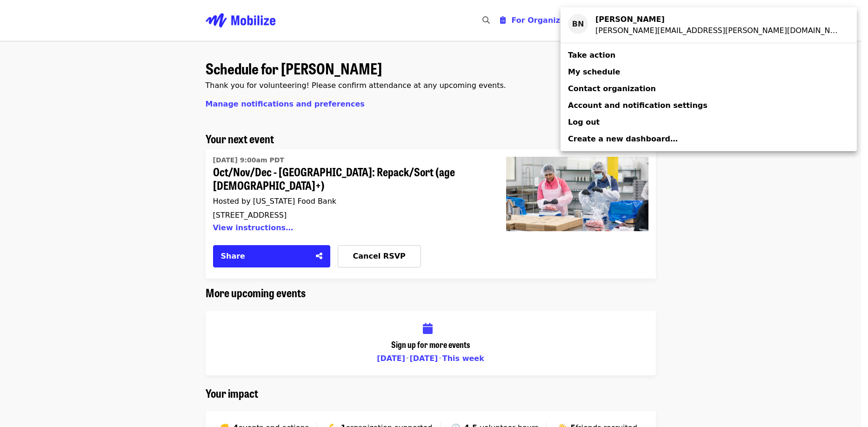  Describe the element at coordinates (708, 122) in the screenshot. I see `a: Log out` at that location.